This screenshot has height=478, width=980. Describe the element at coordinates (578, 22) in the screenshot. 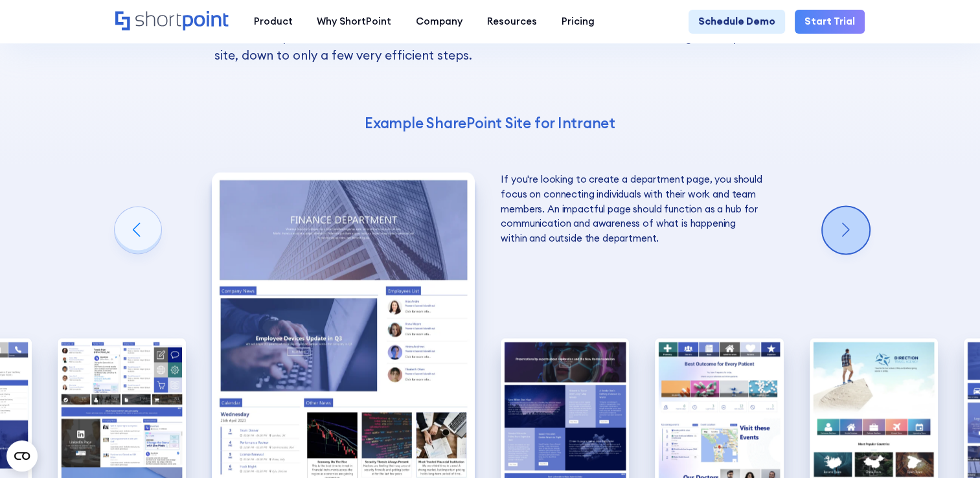

I see `div: Pricing` at that location.